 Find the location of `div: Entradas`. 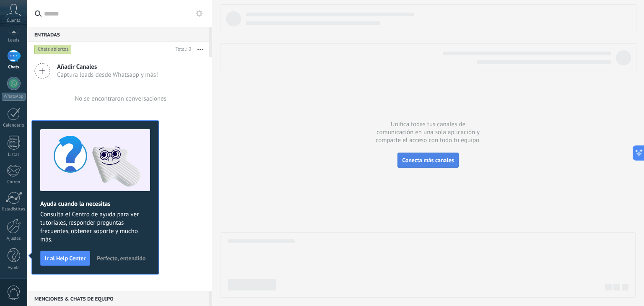

div: Entradas is located at coordinates (118, 35).